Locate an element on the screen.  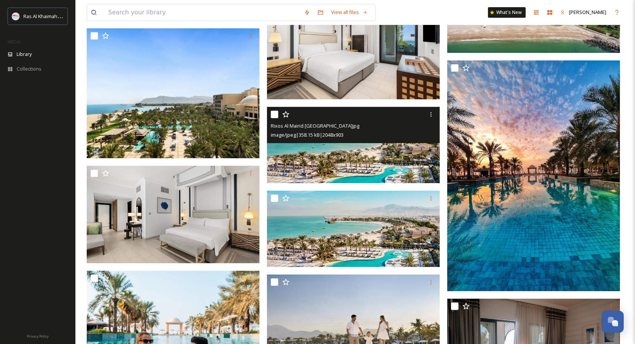
a: Privacy Policy is located at coordinates (38, 335).